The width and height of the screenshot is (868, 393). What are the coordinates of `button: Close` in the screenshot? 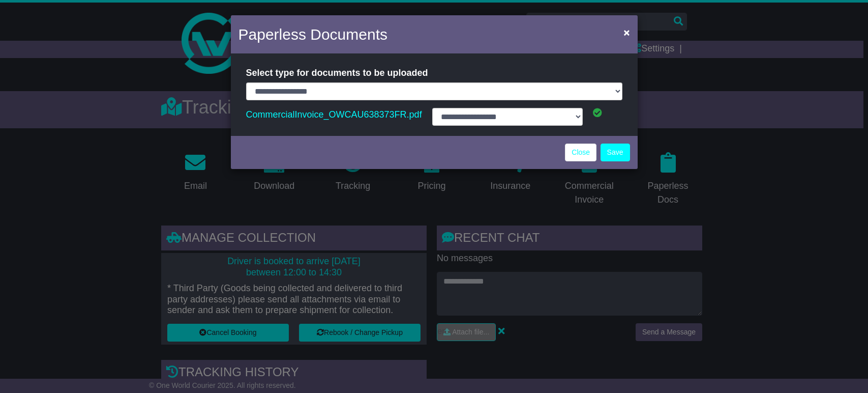 It's located at (627, 32).